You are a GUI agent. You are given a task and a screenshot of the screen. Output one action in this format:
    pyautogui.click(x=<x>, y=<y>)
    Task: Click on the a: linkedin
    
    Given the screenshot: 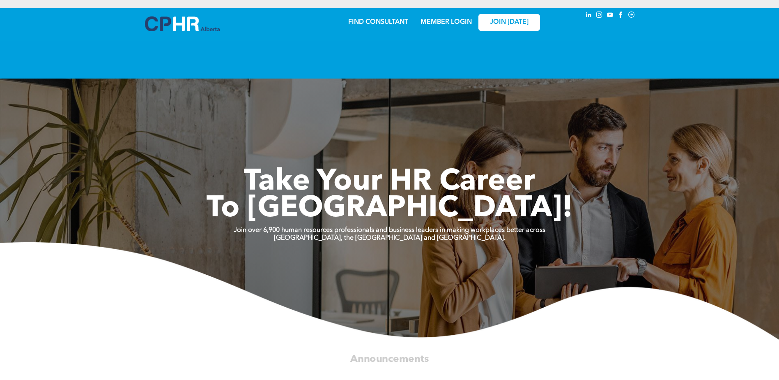 What is the action you would take?
    pyautogui.click(x=589, y=16)
    